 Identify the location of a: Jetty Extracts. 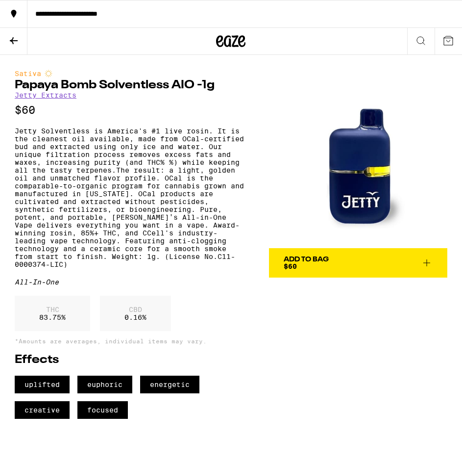
(46, 95).